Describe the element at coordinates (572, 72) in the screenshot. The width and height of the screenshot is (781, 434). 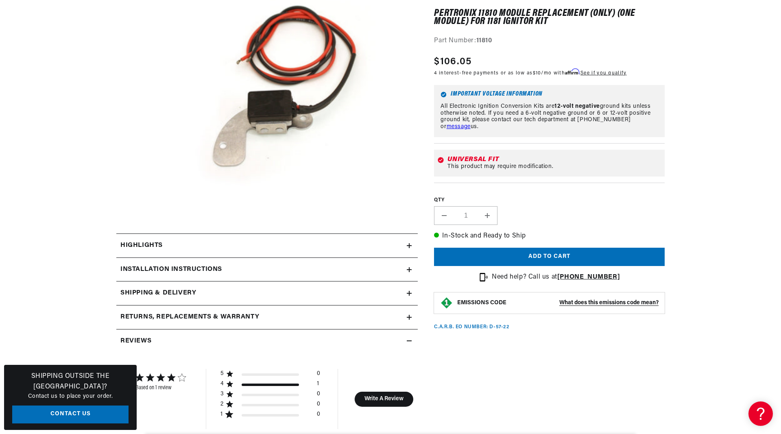
I see `span: Affirm` at that location.